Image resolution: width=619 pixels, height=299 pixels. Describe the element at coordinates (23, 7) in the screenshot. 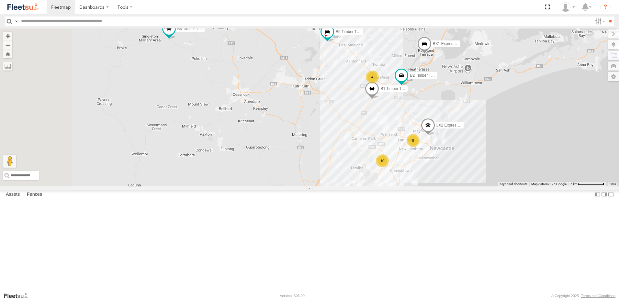

I see `img: fleetsu-logo-horizontal.svg` at that location.